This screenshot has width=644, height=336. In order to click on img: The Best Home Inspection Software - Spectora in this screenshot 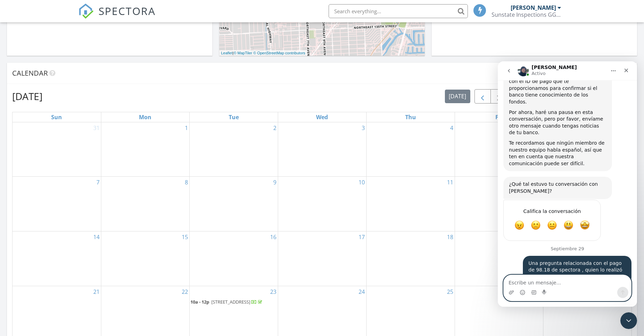, I will do `click(86, 11)`.